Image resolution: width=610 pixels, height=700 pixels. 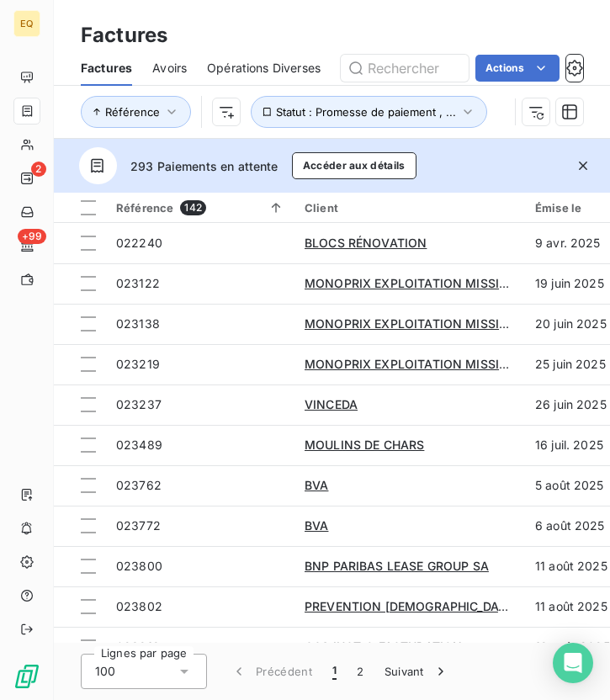 I want to click on span: 1, so click(x=334, y=671).